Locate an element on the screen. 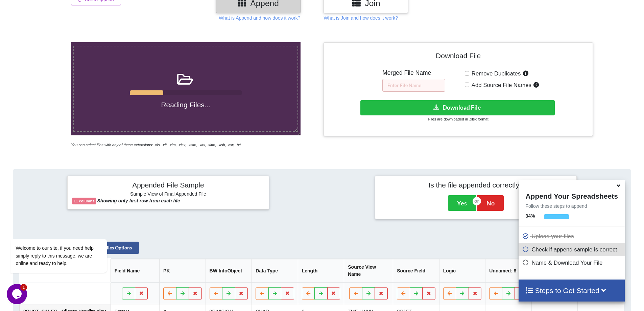 This screenshot has height=311, width=644. span: Welcome to our site, if you need help simply reply to this message, we are online and ready to help. is located at coordinates (48, 55).